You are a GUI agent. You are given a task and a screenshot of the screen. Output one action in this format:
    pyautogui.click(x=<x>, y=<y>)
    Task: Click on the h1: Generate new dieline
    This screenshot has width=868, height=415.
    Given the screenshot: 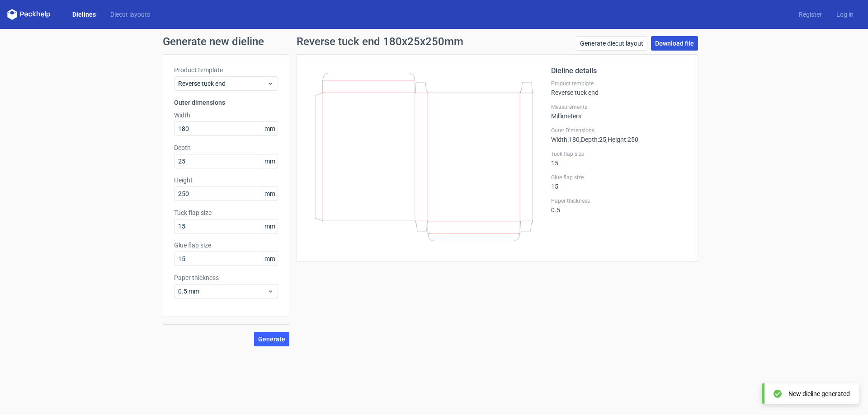 What is the action you would take?
    pyautogui.click(x=434, y=42)
    